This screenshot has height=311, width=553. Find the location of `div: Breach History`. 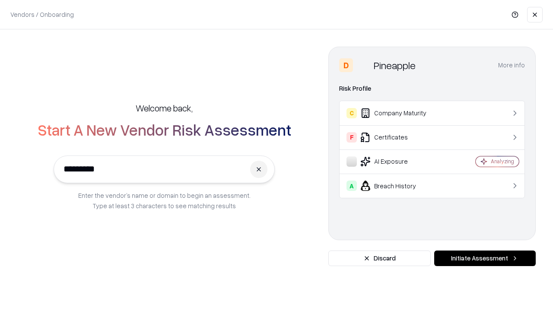

div: Breach History is located at coordinates (398, 186).